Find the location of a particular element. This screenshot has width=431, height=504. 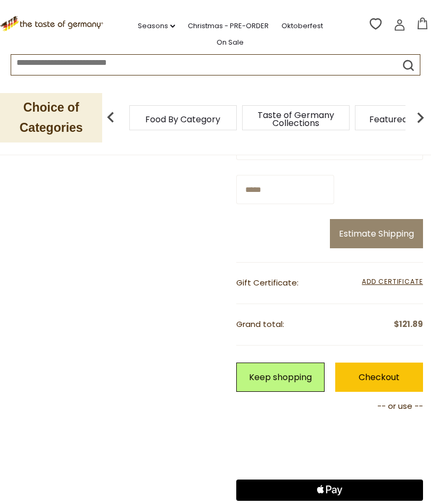

a: Taste of Germany Collections is located at coordinates (295, 119).